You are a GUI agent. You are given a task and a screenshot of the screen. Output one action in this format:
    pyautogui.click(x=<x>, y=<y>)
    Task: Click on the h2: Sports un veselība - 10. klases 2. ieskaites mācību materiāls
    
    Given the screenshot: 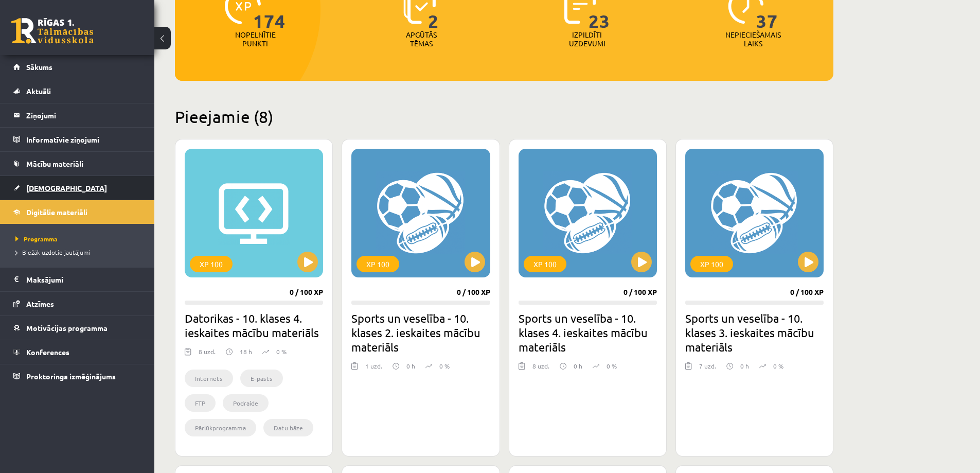 What is the action you would take?
    pyautogui.click(x=420, y=333)
    